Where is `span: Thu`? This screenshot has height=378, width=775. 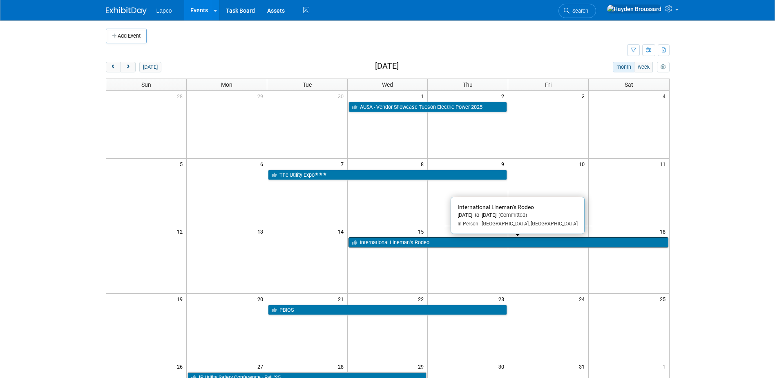
span: Thu is located at coordinates (468, 85).